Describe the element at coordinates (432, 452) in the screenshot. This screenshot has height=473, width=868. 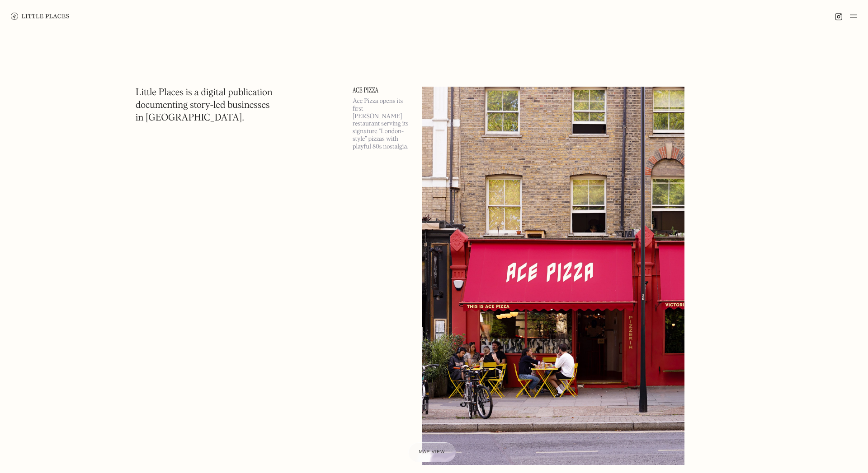
I see `span: Map view` at that location.